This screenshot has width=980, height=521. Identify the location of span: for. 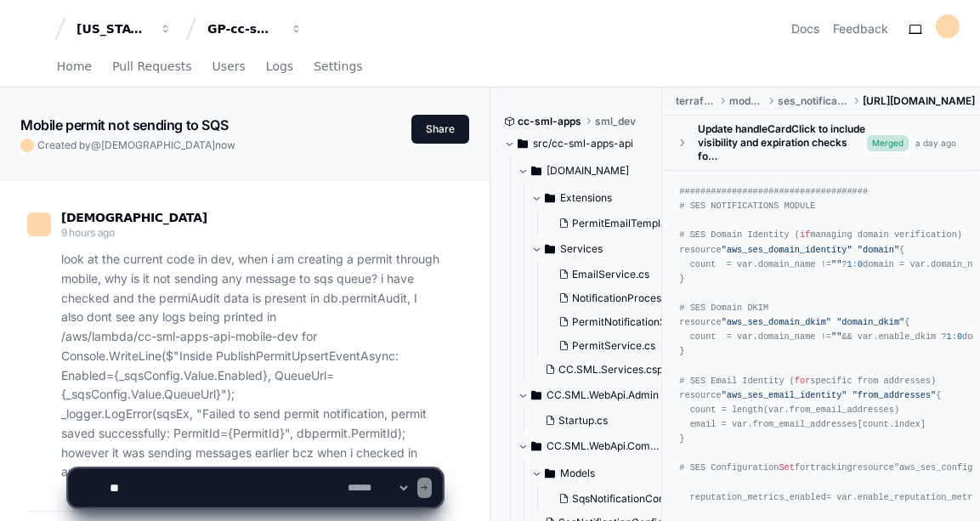
(802, 381).